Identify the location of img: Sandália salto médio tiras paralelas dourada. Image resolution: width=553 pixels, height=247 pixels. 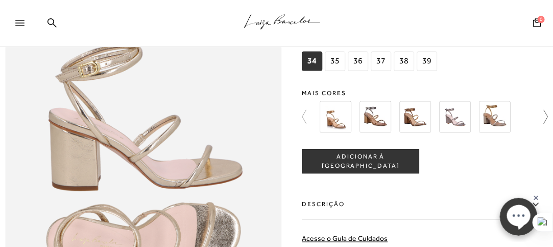
(376, 117).